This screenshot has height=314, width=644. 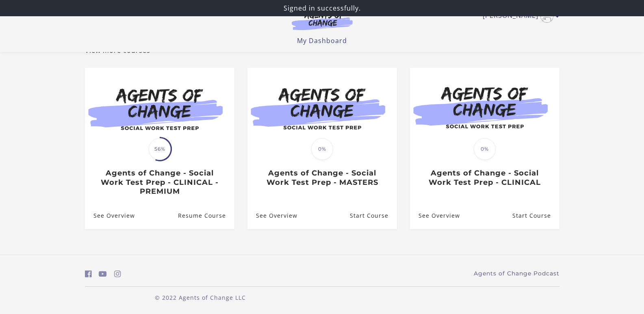 I want to click on a: Agents of Change - Social Work Test Prep - CLINICAL: See Overview, so click(x=434, y=215).